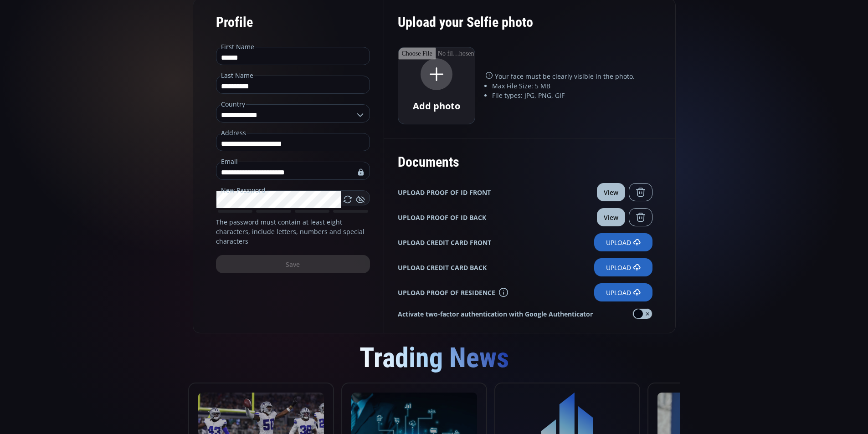 The height and width of the screenshot is (434, 868). What do you see at coordinates (293, 22) in the screenshot?
I see `div: Profile` at bounding box center [293, 22].